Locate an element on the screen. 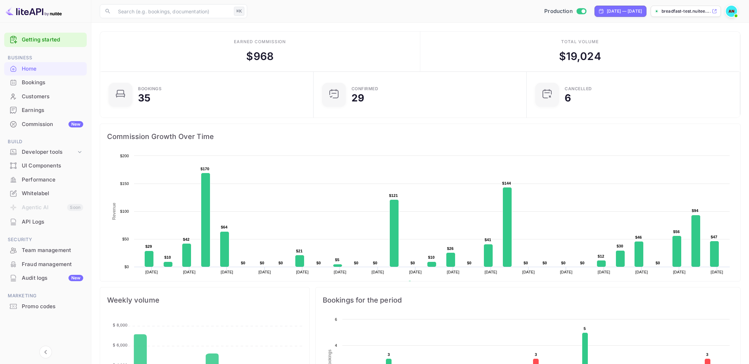 Image resolution: width=749 pixels, height=364 pixels. span: Marketing is located at coordinates (45, 296).